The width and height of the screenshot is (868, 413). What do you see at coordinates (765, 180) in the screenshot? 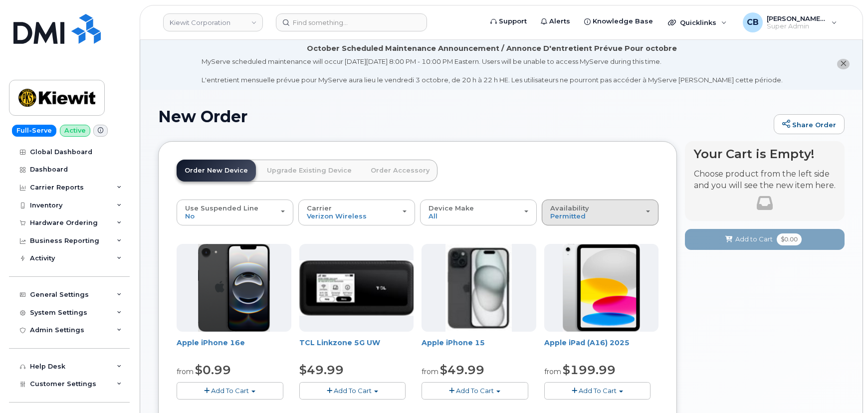
I see `p: Choose product from the left side and you will see the new item here.` at bounding box center [765, 180].